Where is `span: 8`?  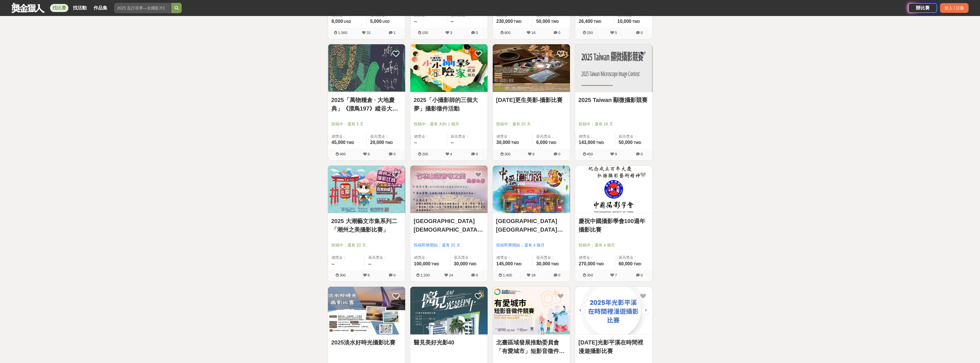 span: 8 is located at coordinates (369, 154).